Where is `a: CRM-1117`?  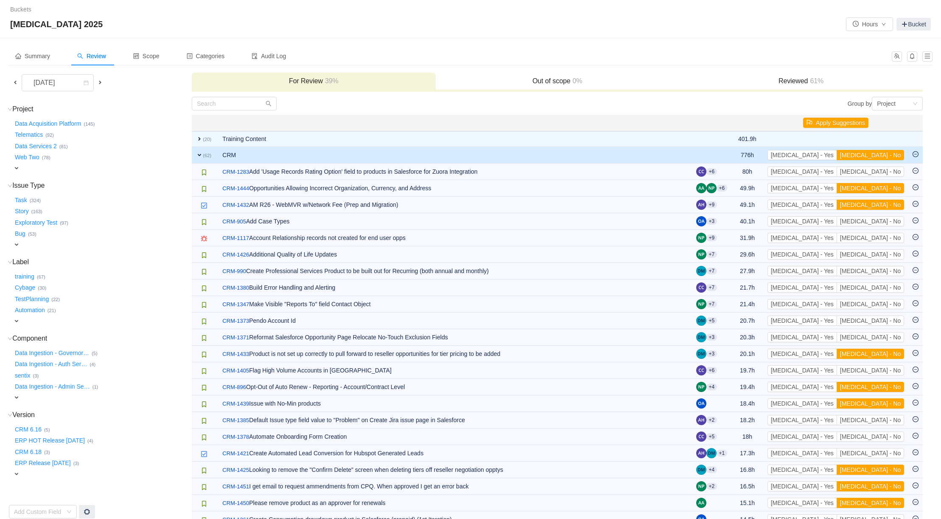
a: CRM-1117 is located at coordinates (235, 238).